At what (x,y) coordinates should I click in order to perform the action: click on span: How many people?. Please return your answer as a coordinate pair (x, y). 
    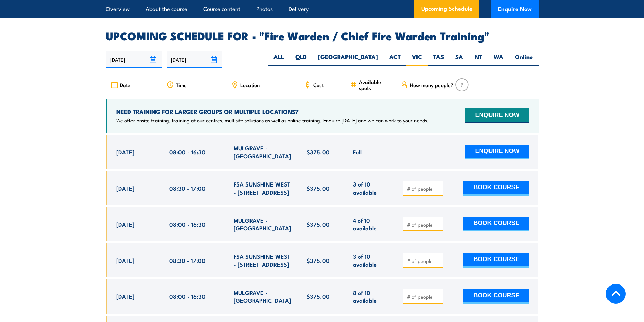
    Looking at the image, I should click on (432, 85).